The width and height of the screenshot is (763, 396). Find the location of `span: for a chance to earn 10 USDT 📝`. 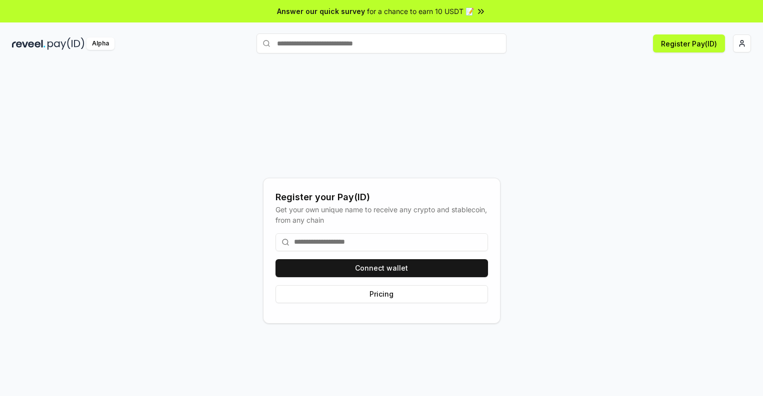

span: for a chance to earn 10 USDT 📝 is located at coordinates (420, 11).